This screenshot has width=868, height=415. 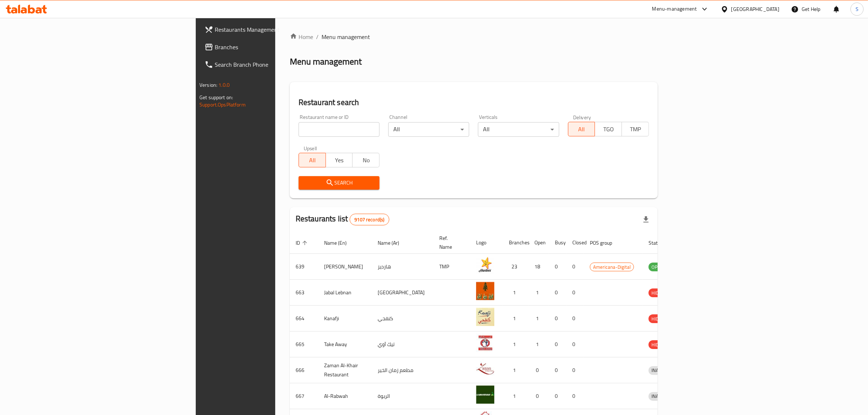 What do you see at coordinates (222, 104) in the screenshot?
I see `a: Support.OpsPlatform` at bounding box center [222, 104].